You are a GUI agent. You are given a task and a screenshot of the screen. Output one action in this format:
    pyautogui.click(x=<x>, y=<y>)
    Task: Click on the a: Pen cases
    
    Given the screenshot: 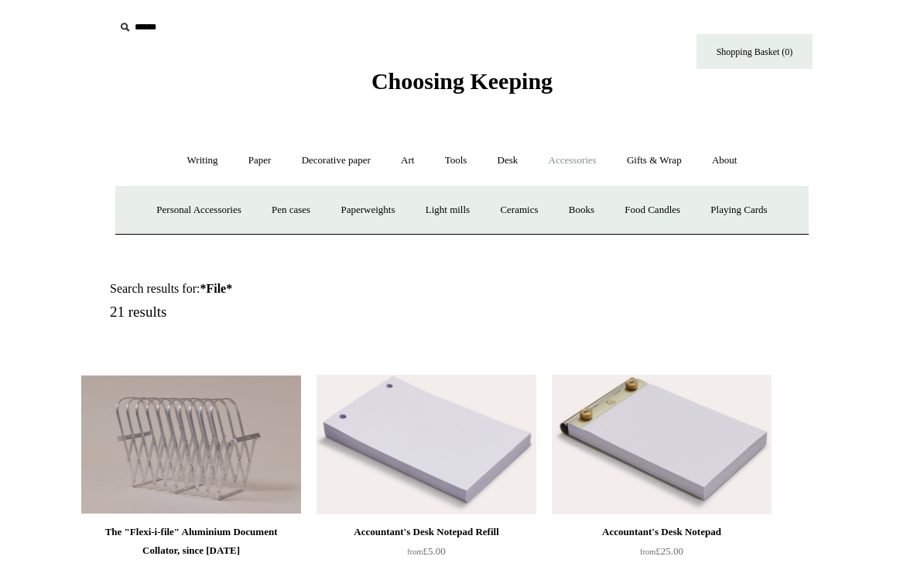 What is the action you would take?
    pyautogui.click(x=291, y=210)
    